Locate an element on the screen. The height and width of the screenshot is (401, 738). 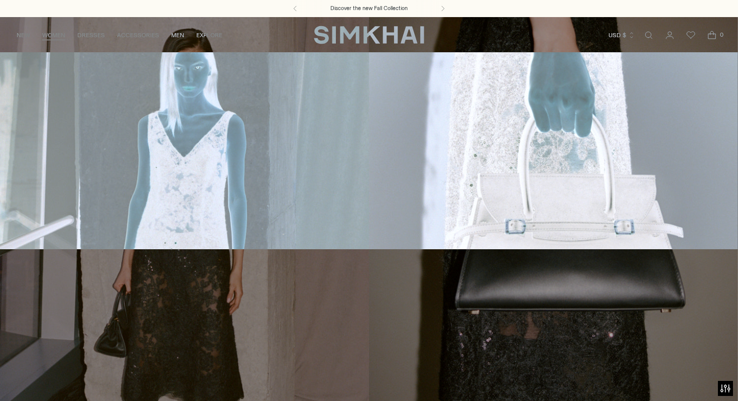
a: Open cart modal is located at coordinates (712, 35).